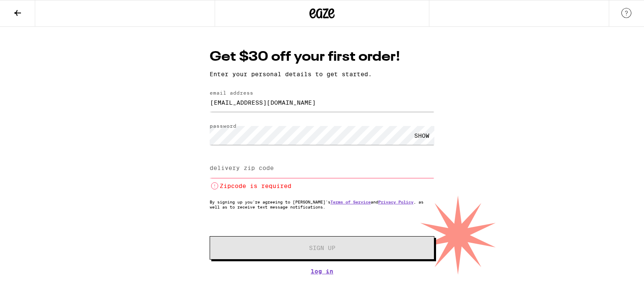 The height and width of the screenshot is (291, 644). I want to click on p: Enter your personal details to get started., so click(322, 74).